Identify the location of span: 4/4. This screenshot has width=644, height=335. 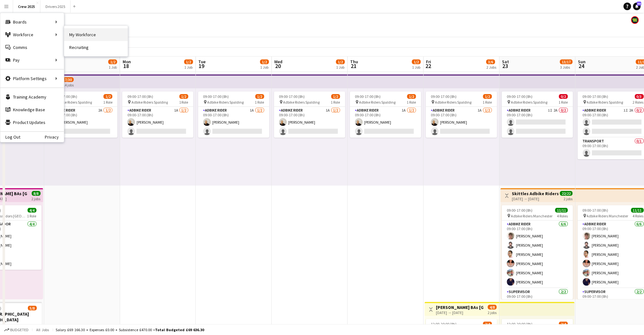
(32, 210).